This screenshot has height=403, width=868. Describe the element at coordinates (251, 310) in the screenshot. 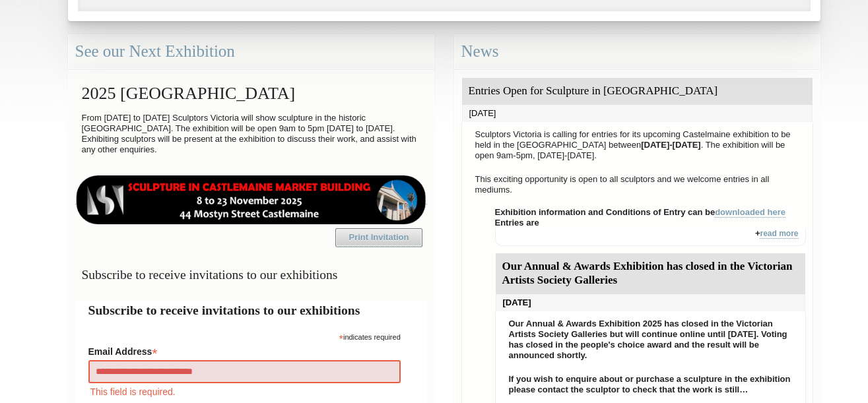

I see `h2: Subscribe to receive invitations to our exhibitions` at that location.